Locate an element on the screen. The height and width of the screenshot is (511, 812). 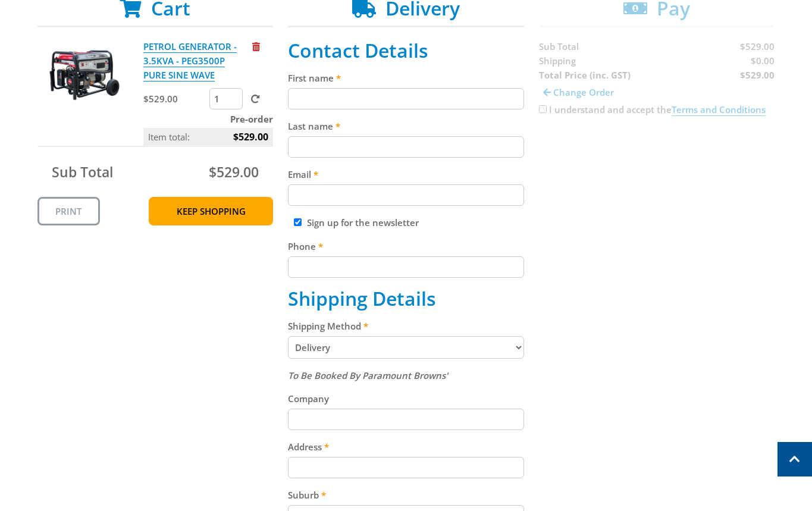
p: Pre-order is located at coordinates (208, 119).